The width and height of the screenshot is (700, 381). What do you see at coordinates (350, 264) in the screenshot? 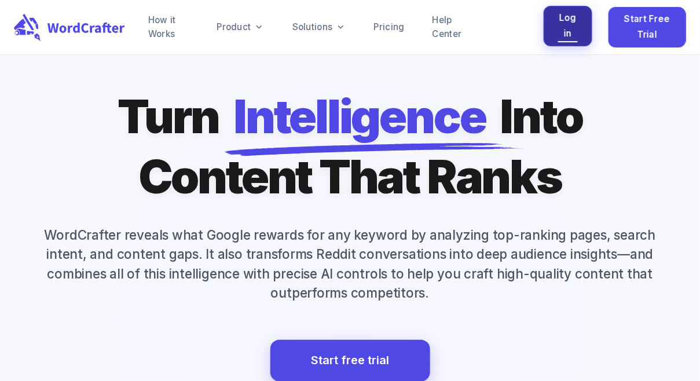
I see `p: WordCrafter reveals what Google rewards for any keyword by analyzing top-ranking pages, search in...` at bounding box center [350, 264].